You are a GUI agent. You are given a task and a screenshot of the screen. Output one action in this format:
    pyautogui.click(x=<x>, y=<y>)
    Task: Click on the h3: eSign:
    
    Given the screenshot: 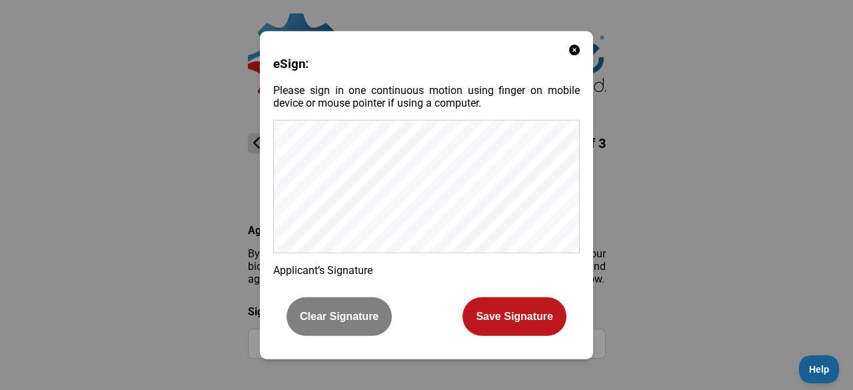 What is the action you would take?
    pyautogui.click(x=426, y=64)
    